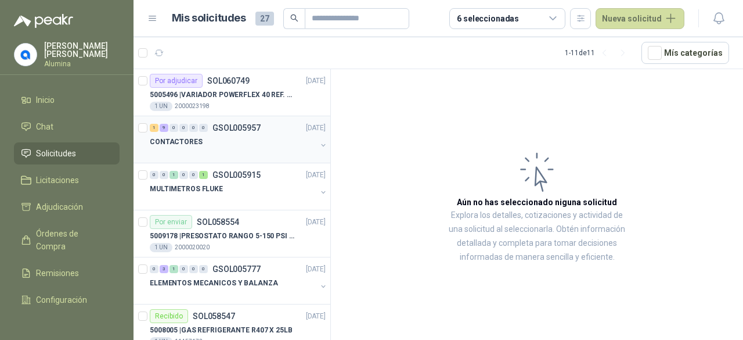 The height and width of the screenshot is (340, 743). What do you see at coordinates (214, 283) in the screenshot?
I see `p: ELEMENTOS MECANICOS Y BALANZA` at bounding box center [214, 283].